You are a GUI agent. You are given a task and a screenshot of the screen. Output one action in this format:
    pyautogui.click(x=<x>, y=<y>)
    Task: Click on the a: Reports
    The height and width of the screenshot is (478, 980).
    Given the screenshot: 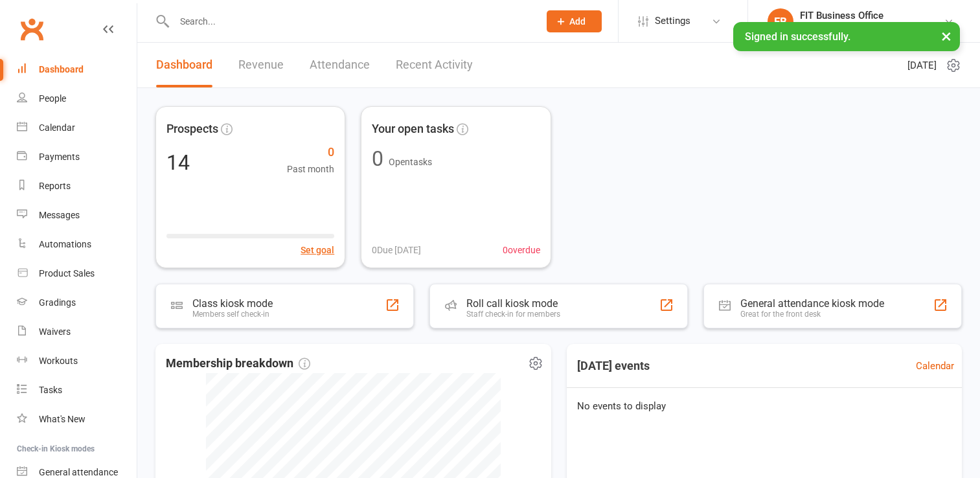 What is the action you would take?
    pyautogui.click(x=77, y=186)
    